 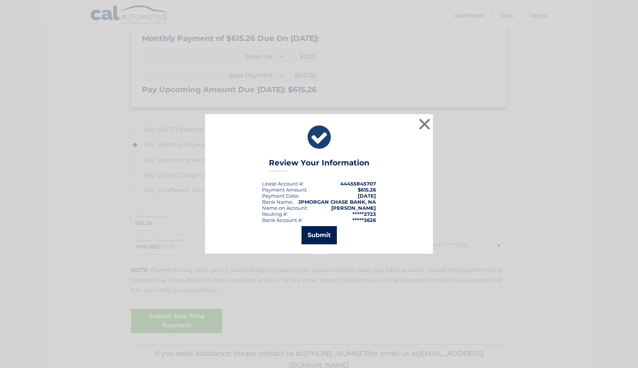 I want to click on span: $615.26, so click(x=367, y=190).